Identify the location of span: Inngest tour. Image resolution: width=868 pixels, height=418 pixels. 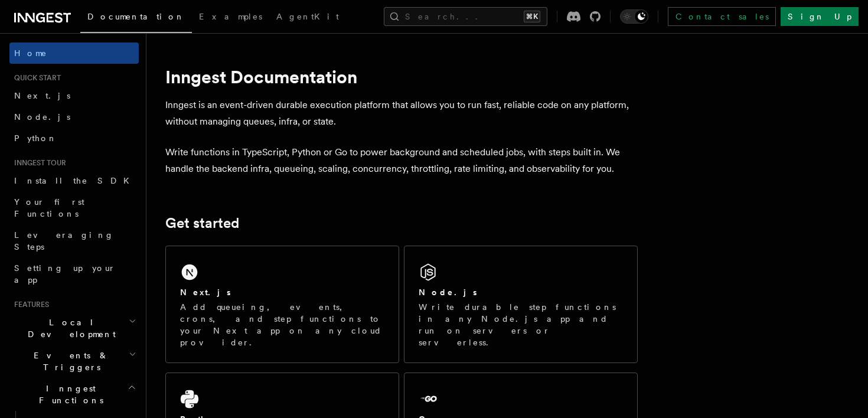
(38, 163).